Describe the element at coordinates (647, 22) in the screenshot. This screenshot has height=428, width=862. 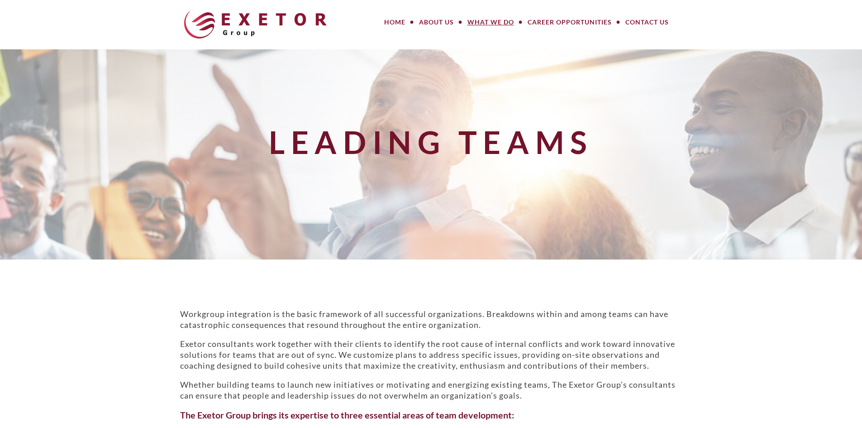
I see `a: Contact Us` at that location.